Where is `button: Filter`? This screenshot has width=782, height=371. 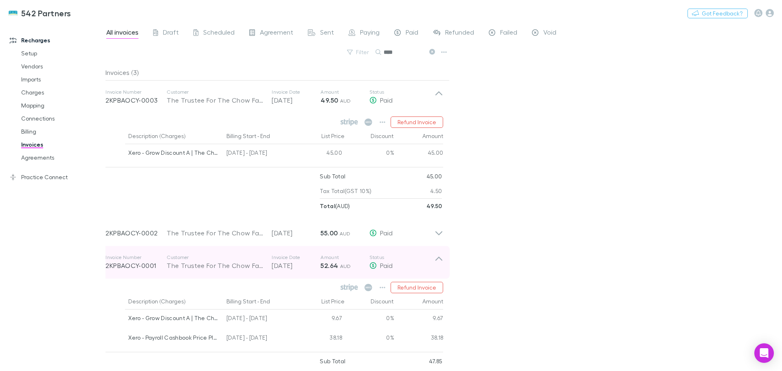 button: Filter is located at coordinates (359, 52).